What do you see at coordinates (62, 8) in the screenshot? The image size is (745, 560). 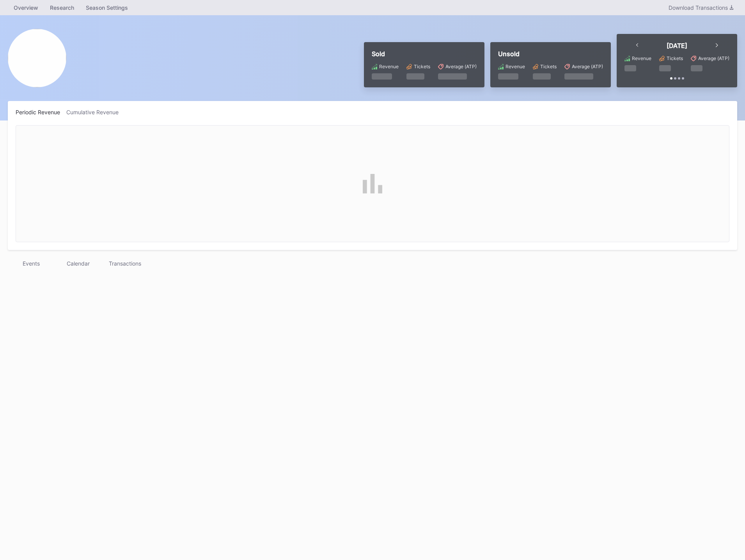 I see `div: Research` at bounding box center [62, 8].